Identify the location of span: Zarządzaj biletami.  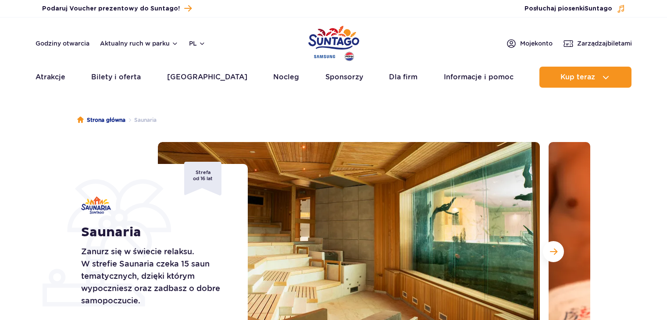
(604, 43).